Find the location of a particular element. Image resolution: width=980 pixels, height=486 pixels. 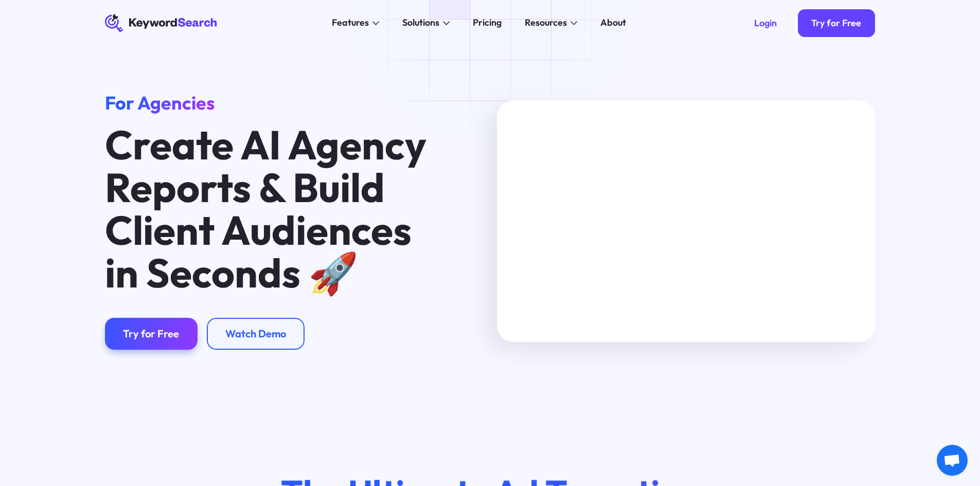

div: Solutions is located at coordinates (421, 22).